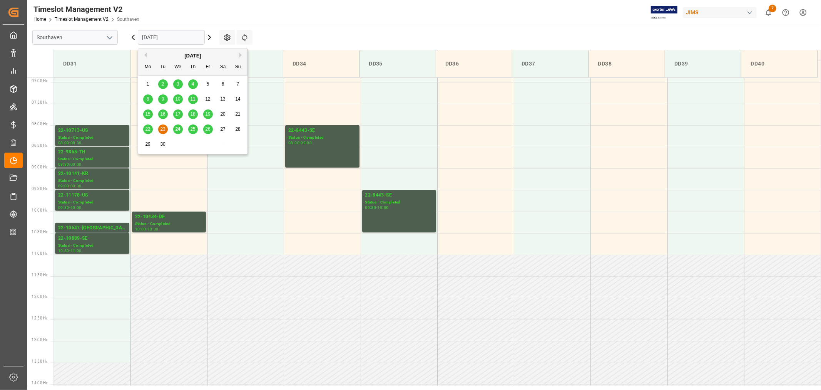 The image size is (821, 390). I want to click on div: Tu, so click(163, 67).